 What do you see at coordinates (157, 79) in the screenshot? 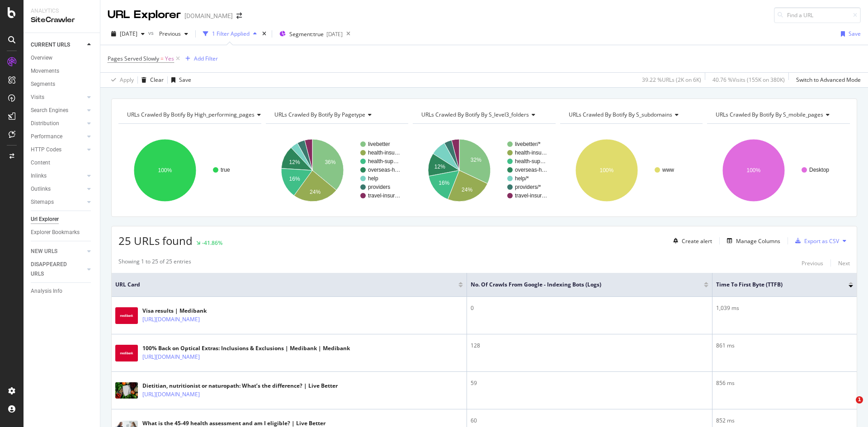
I see `div: Clear` at bounding box center [157, 79].